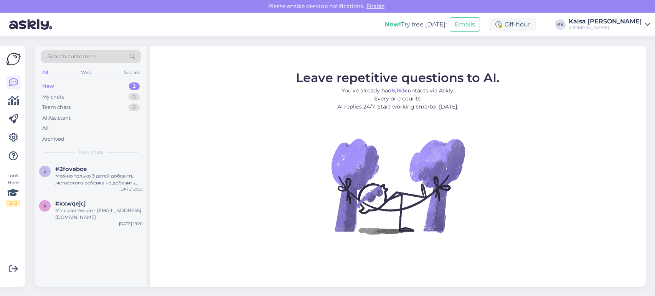 This screenshot has height=296, width=655. Describe the element at coordinates (398, 90) in the screenshot. I see `b: 8,163` at that location.